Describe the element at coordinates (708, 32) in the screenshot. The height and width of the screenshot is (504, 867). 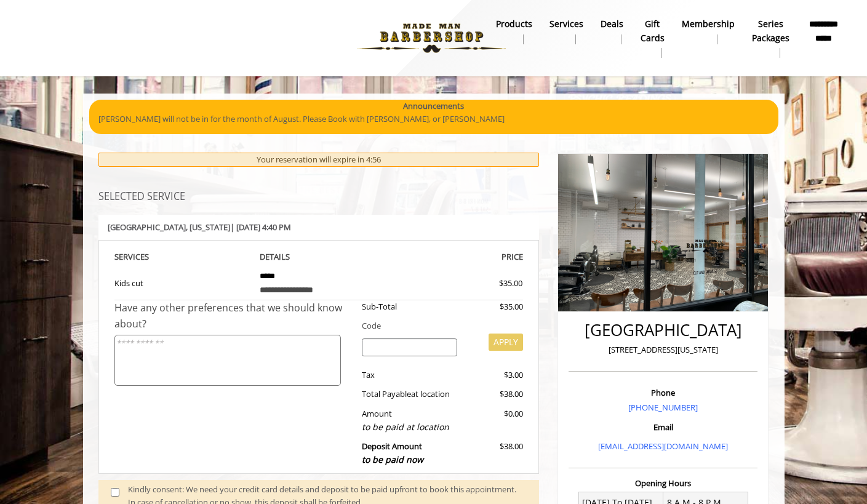
I see `a: MembershipMembership` at that location.